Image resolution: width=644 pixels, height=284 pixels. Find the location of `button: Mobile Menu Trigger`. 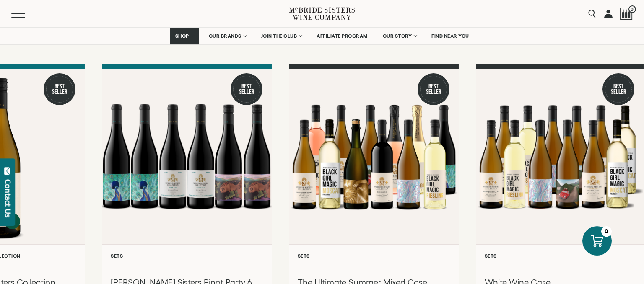

button: Mobile Menu Trigger is located at coordinates (26, 14).